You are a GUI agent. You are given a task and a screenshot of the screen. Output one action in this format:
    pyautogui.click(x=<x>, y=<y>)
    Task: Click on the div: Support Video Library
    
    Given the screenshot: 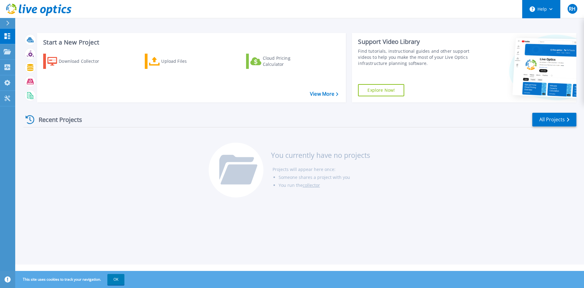 What is the action you would take?
    pyautogui.click(x=415, y=42)
    